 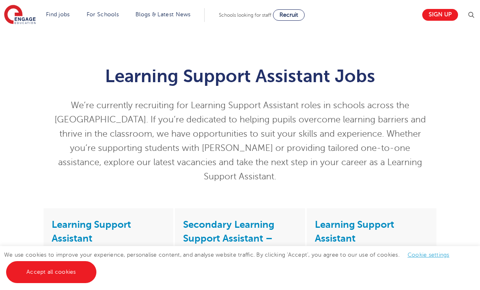 What do you see at coordinates (428, 255) in the screenshot?
I see `a: Cookie settings` at bounding box center [428, 255].